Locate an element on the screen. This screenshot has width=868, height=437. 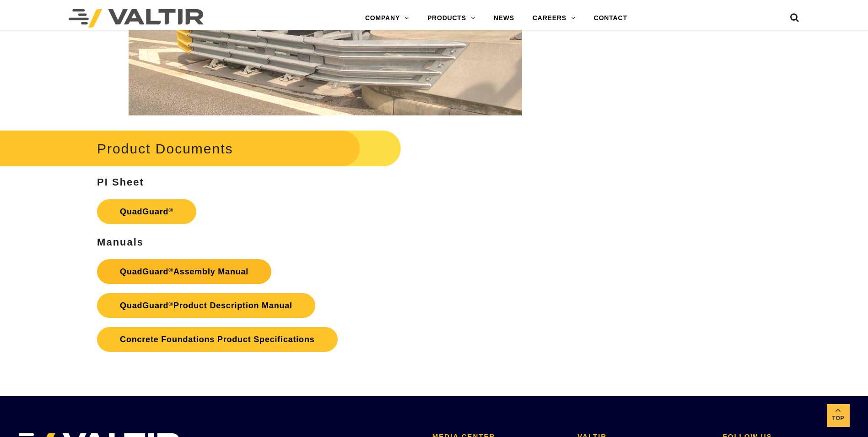
img: Valtir is located at coordinates (136, 18).